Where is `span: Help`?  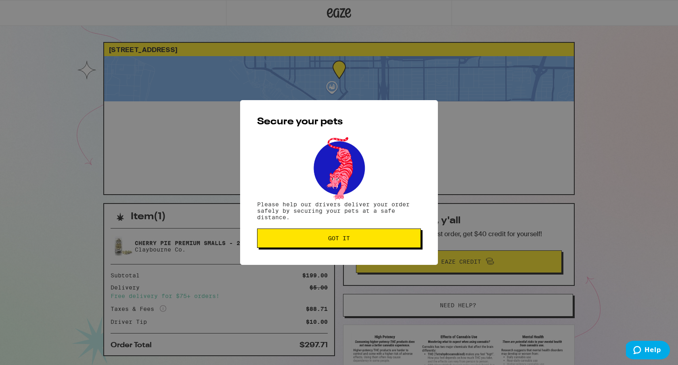 span: Help is located at coordinates (27, 9).